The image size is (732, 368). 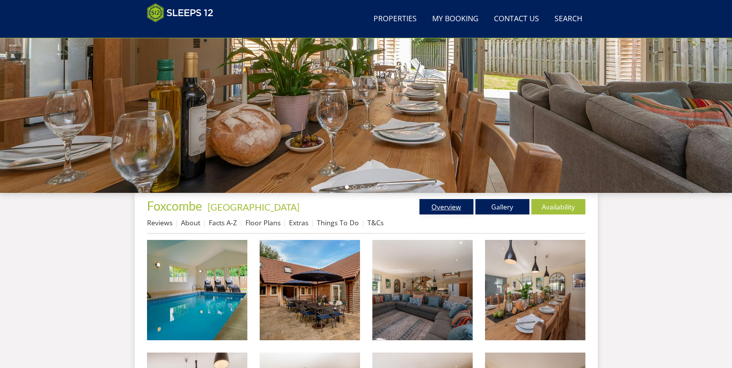 I want to click on a: Gallery, so click(x=503, y=207).